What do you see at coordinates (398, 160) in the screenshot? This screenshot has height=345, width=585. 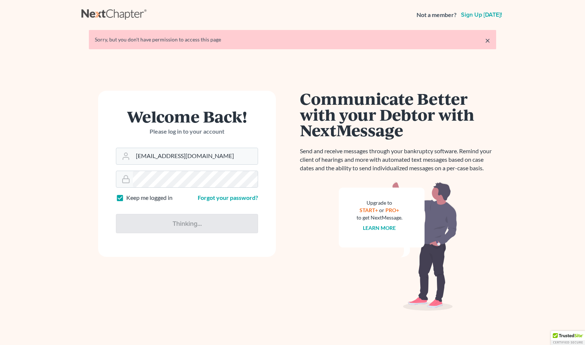 I see `p: Send and receive messages through your bankruptcy software. Remind your client of hearings and mo...` at bounding box center [398, 160].